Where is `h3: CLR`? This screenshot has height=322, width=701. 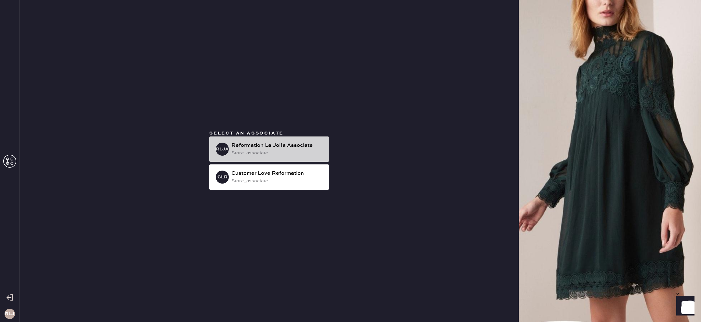 h3: CLR is located at coordinates (222, 177).